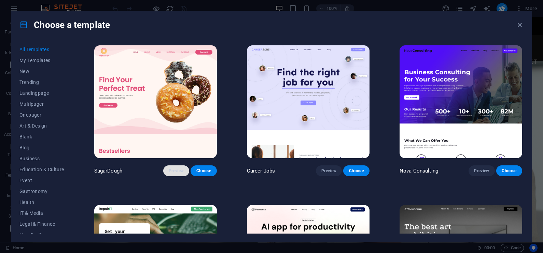 This screenshot has width=543, height=253. I want to click on button: Art & Design, so click(42, 126).